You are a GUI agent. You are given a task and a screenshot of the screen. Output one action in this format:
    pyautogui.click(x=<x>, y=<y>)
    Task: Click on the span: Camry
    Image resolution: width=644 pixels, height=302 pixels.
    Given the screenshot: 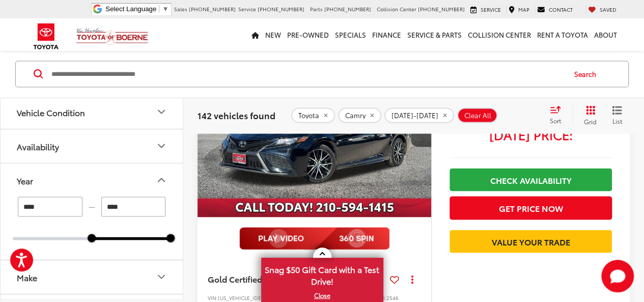 What is the action you would take?
    pyautogui.click(x=355, y=116)
    